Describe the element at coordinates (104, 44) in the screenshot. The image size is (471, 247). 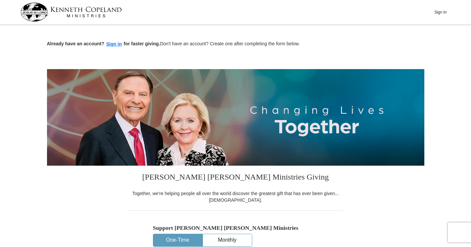
I see `strong: Already have an account? for faster giving.` at that location.